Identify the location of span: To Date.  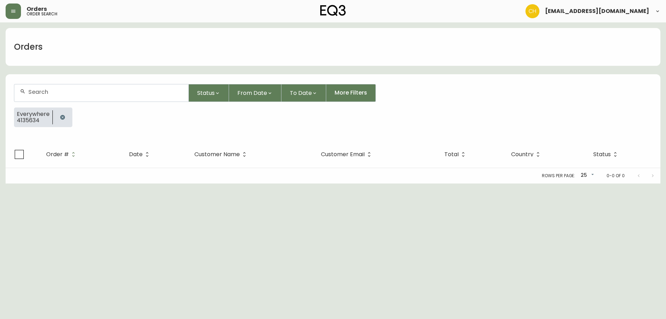
(301, 93).